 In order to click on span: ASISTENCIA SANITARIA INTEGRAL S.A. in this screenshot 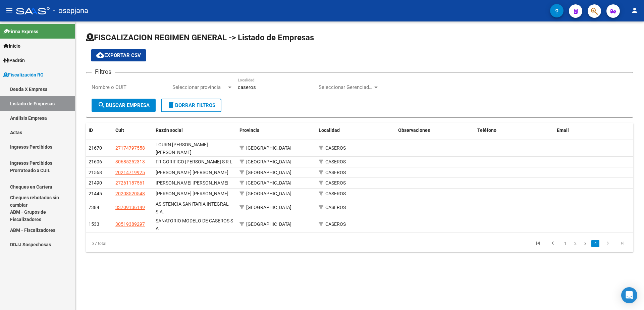, I will do `click(192, 208)`.